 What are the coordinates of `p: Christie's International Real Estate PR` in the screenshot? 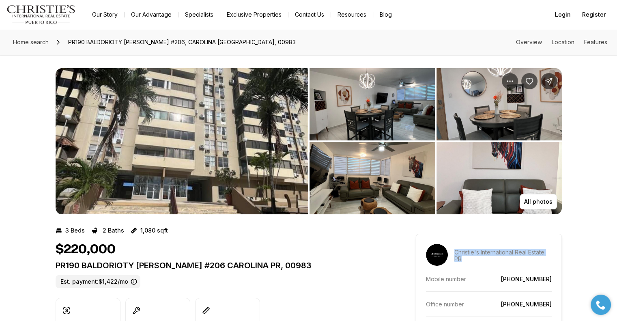 It's located at (503, 256).